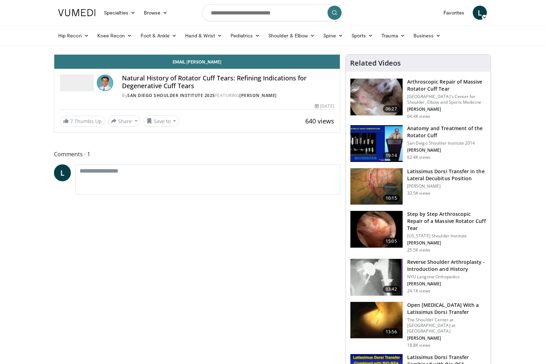 The width and height of the screenshot is (545, 364). Describe the element at coordinates (362, 36) in the screenshot. I see `a: Sports` at that location.